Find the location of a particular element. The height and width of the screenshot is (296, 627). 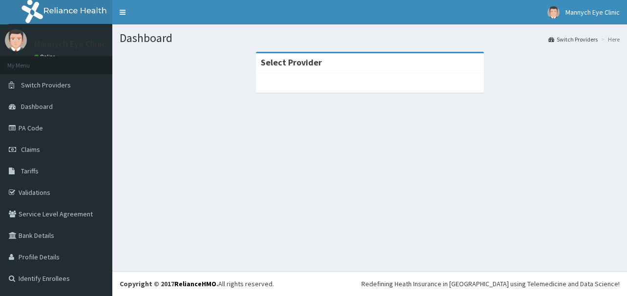

span: Tariffs is located at coordinates (30, 171).